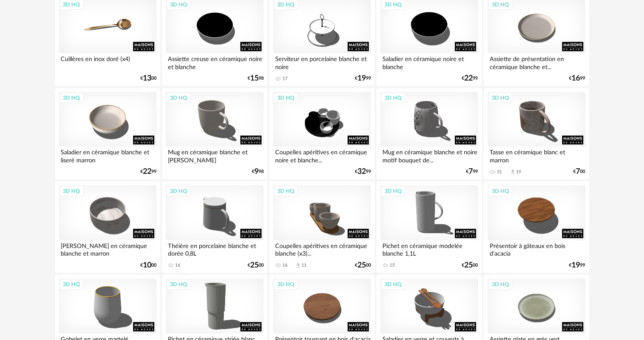  Describe the element at coordinates (215, 62) in the screenshot. I see `div: Assiette creuse en céramique noire et blanche` at that location.